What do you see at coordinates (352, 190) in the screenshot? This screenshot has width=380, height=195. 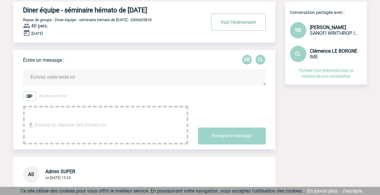 I see `a: J'accepte` at bounding box center [352, 190].